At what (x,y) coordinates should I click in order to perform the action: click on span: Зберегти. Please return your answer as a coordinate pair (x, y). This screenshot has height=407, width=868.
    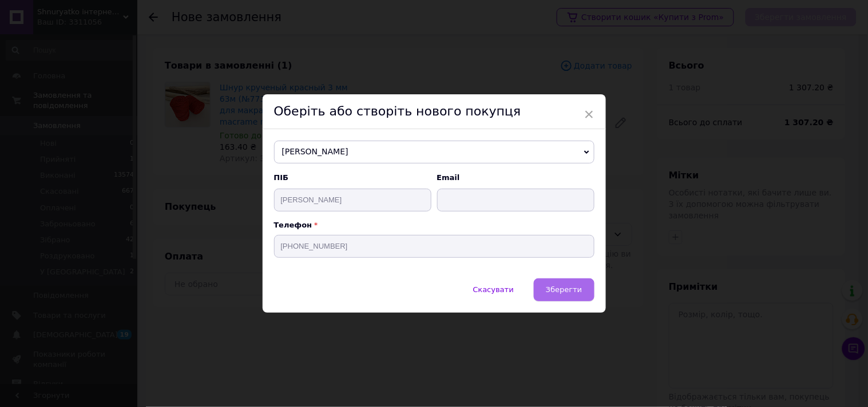
    Looking at the image, I should click on (564, 290).